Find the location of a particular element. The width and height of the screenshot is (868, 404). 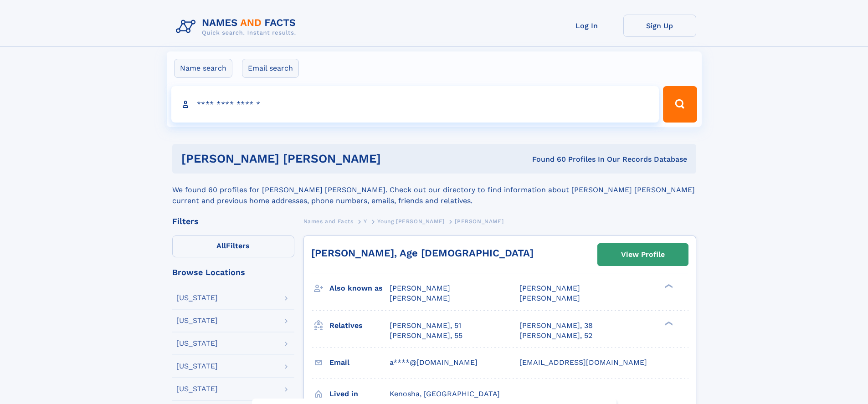

h3: Relatives is located at coordinates (360, 326).